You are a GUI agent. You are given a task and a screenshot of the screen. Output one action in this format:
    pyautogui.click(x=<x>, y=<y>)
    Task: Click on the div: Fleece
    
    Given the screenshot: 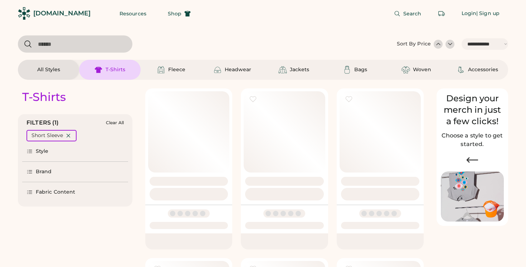 What is the action you would take?
    pyautogui.click(x=177, y=70)
    